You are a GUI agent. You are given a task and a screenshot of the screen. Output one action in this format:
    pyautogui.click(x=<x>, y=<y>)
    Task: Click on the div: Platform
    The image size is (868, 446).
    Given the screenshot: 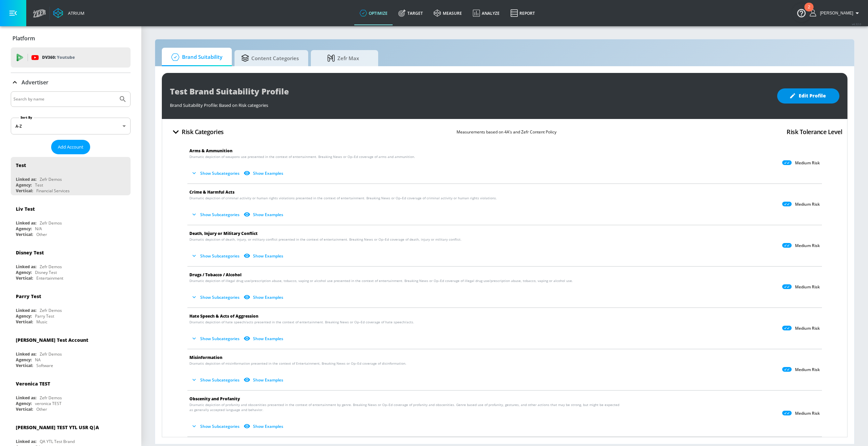 What is the action you would take?
    pyautogui.click(x=70, y=38)
    